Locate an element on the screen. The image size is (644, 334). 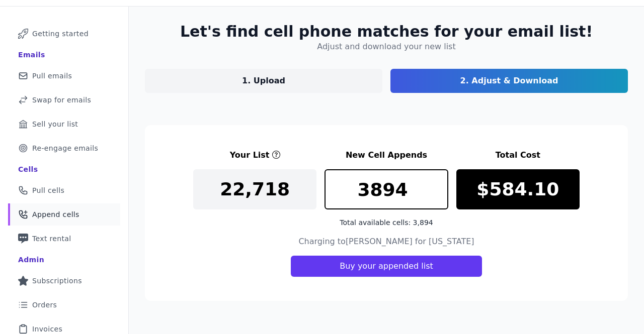
span: Text rental is located at coordinates (52, 239).